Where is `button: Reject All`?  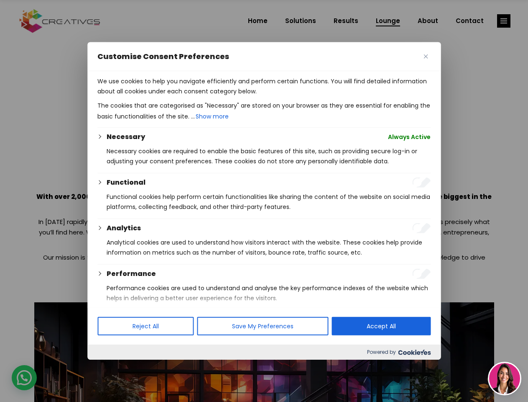 button: Reject All is located at coordinates (146, 326).